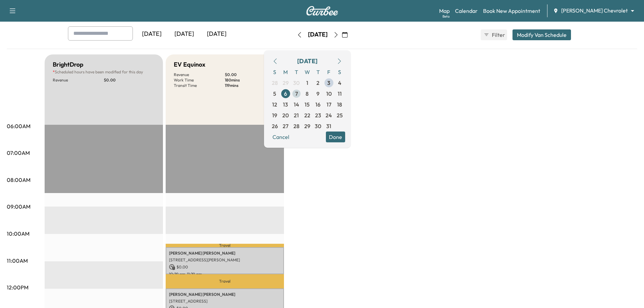 The width and height of the screenshot is (644, 308). What do you see at coordinates (339, 104) in the screenshot?
I see `span: 18` at bounding box center [339, 104].